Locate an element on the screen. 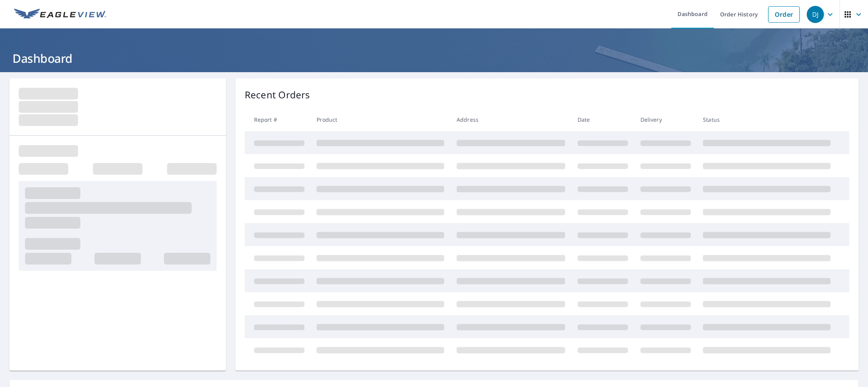  th: Status is located at coordinates (766, 119).